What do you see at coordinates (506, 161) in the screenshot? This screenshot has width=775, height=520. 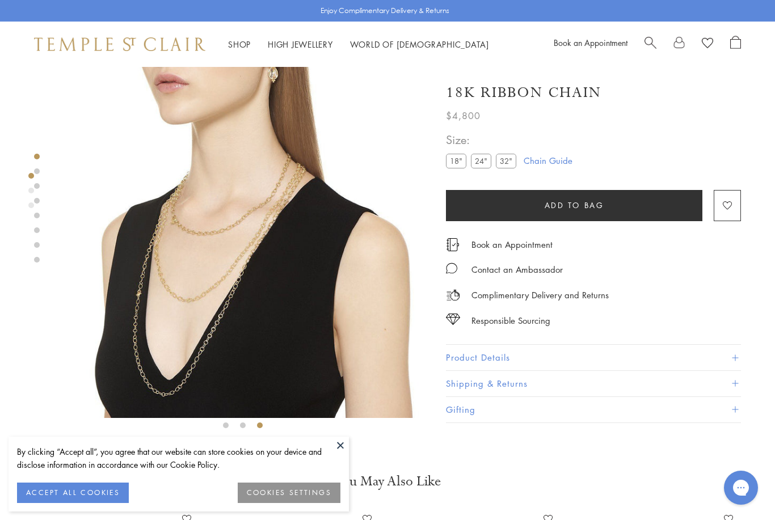 I see `label: 32"` at bounding box center [506, 161].